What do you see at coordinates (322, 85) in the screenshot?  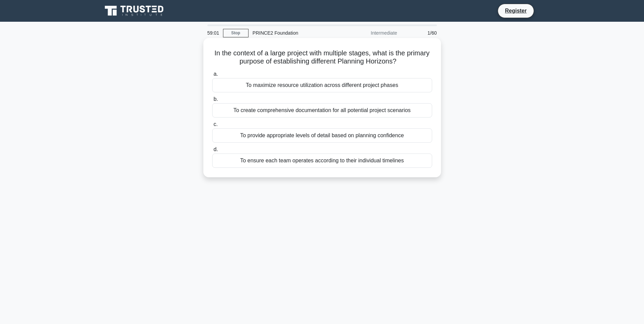 I see `div: To maximize resource utilization across different project phases` at bounding box center [322, 85].